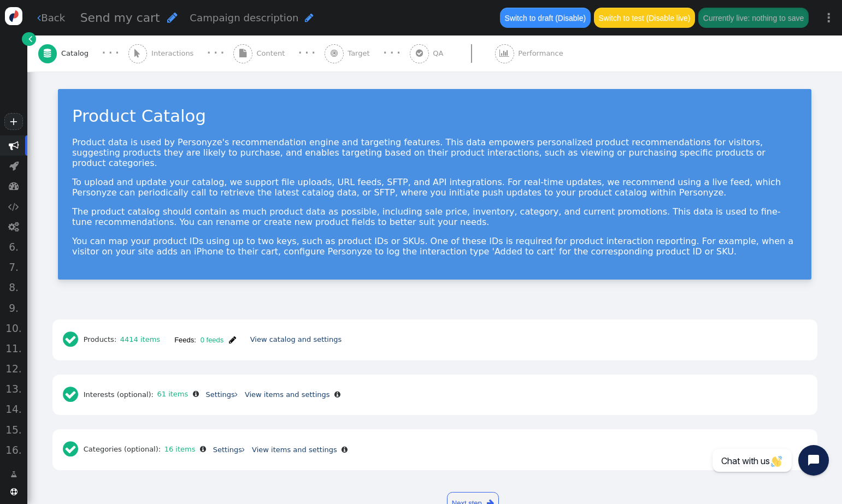 Image resolution: width=842 pixels, height=504 pixels. What do you see at coordinates (435, 217) in the screenshot?
I see `p: The product catalog should contain as much product data as possible, including sale price, invent...` at bounding box center [435, 217].